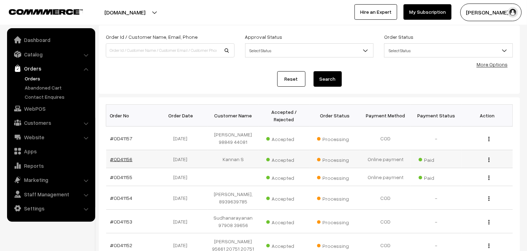 This screenshot has height=251, width=527. I want to click on th: Payment Method, so click(386, 116).